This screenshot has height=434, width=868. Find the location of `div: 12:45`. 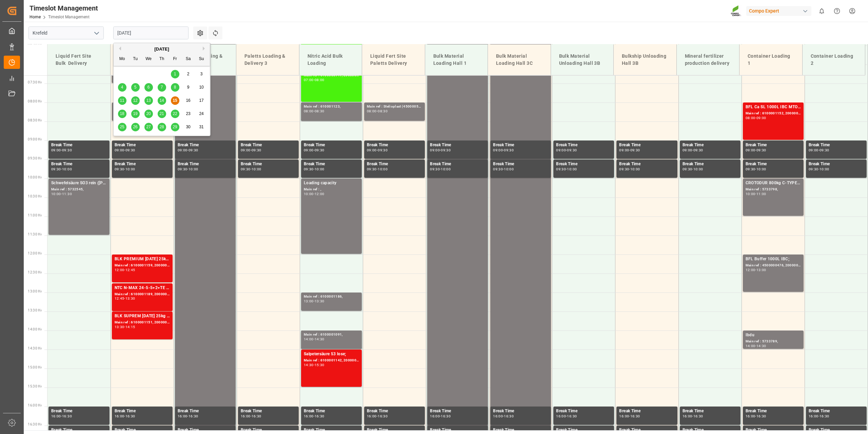

div: 12:45 is located at coordinates (130, 270).